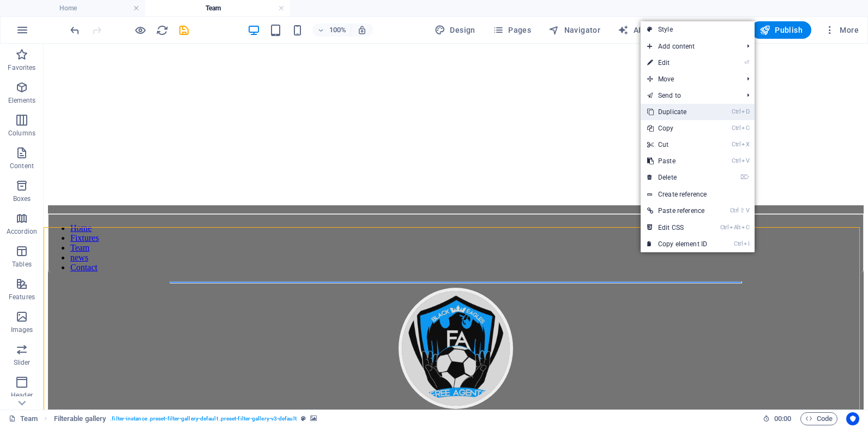 This screenshot has height=427, width=868. Describe the element at coordinates (781, 30) in the screenshot. I see `button: Publish` at that location.